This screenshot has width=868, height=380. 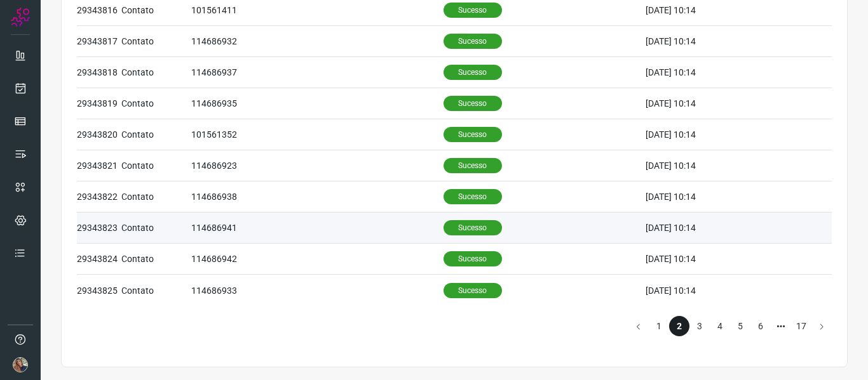 I want to click on td: 29343817, so click(x=99, y=41).